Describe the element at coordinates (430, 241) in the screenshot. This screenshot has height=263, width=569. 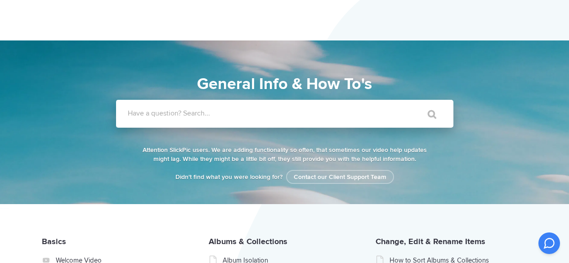
I see `a: Change, Edit & Rename Items` at that location.